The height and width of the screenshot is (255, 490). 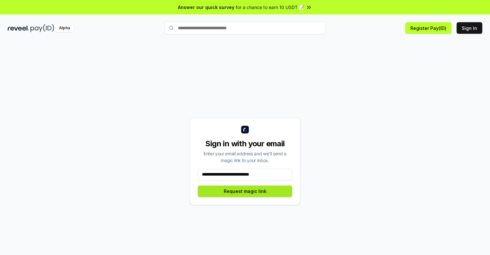 I want to click on div: Sign in with your email, so click(x=245, y=144).